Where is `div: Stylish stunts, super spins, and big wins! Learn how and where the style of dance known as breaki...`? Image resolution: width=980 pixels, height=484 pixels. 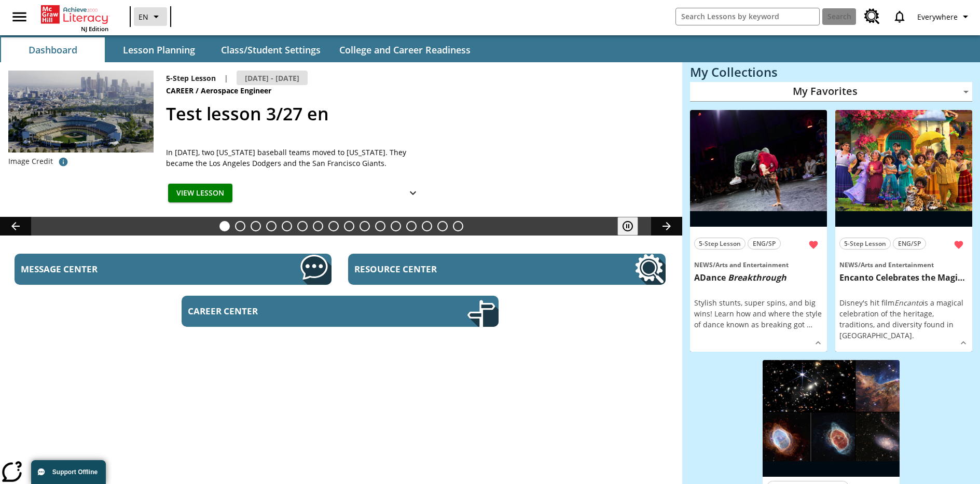 div: Stylish stunts, super spins, and big wins! Learn how and where the style of dance known as breaki... is located at coordinates (758, 314).